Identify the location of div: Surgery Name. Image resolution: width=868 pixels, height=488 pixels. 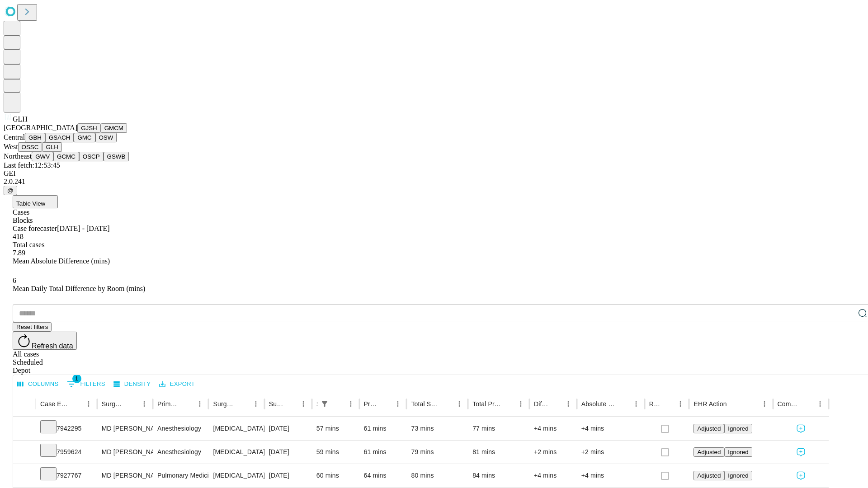
(224, 403).